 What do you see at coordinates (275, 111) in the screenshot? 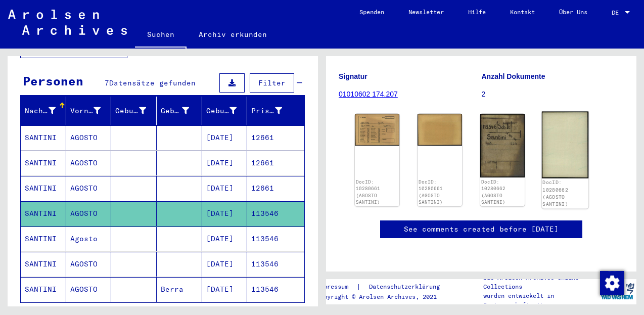
I see `mat-header-cell: Prisoner #` at bounding box center [275, 111].